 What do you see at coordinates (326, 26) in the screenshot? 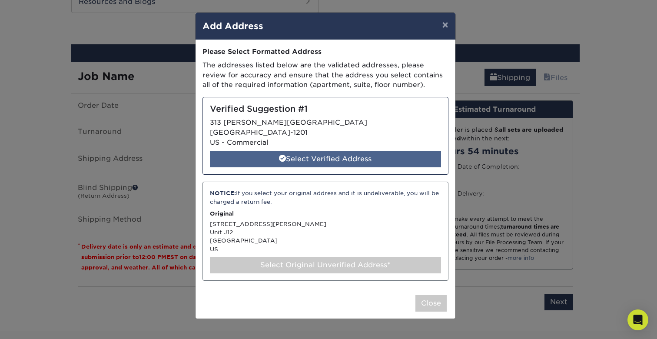
I see `h4: Add Address` at bounding box center [326, 26].